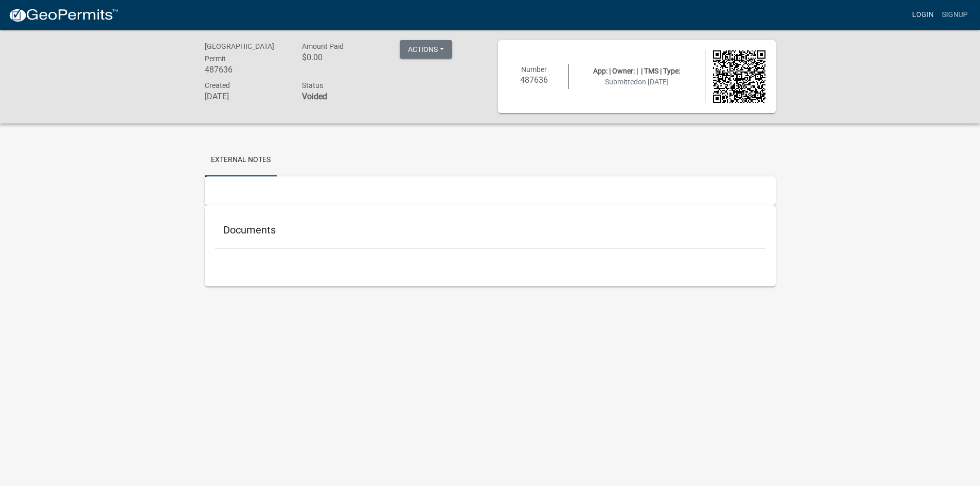 The image size is (980, 486). What do you see at coordinates (312, 85) in the screenshot?
I see `span: Status` at bounding box center [312, 85].